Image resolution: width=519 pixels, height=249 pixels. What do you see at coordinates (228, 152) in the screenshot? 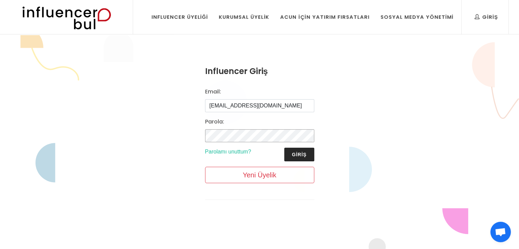
I see `a: Parolamı unuttum?` at bounding box center [228, 152].